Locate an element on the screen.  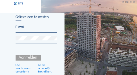
div: Gelieve aan te melden. is located at coordinates (36, 18).